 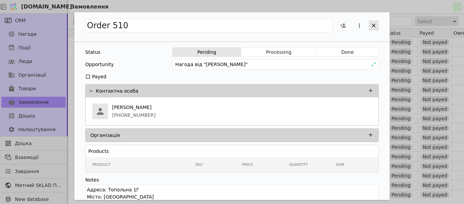 What do you see at coordinates (93, 52) in the screenshot?
I see `div: Status` at bounding box center [93, 52].